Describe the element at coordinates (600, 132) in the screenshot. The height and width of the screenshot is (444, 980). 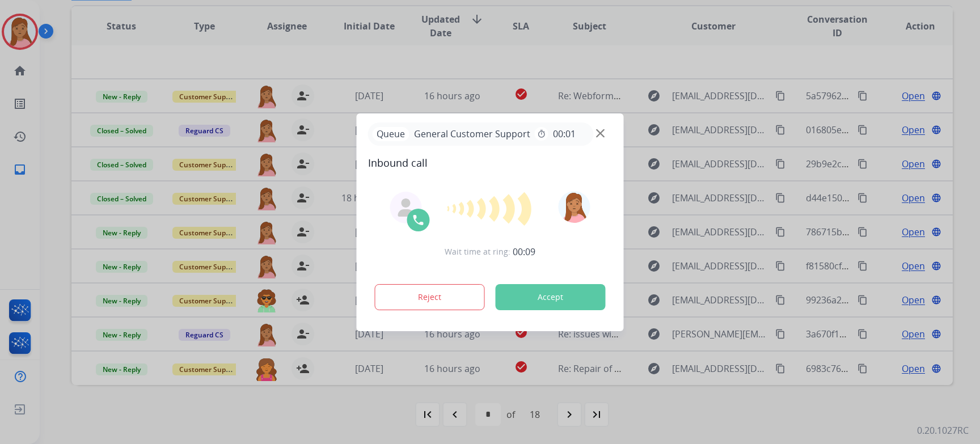
I see `img: close-button` at that location.